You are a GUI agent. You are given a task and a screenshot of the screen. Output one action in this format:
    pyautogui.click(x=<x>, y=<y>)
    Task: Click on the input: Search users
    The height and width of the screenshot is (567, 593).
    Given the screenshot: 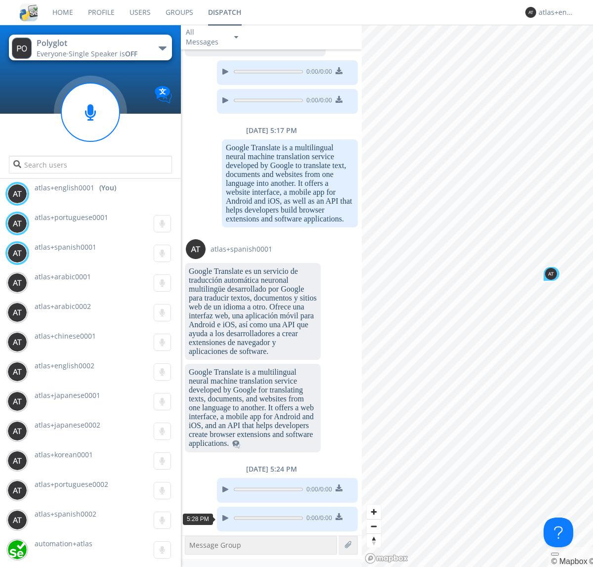 What is the action you would take?
    pyautogui.click(x=90, y=165)
    